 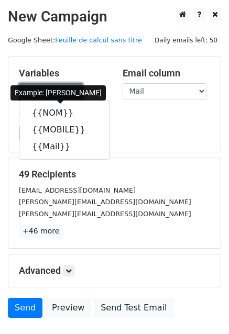 What do you see at coordinates (68, 308) in the screenshot?
I see `a: Preview` at bounding box center [68, 308].